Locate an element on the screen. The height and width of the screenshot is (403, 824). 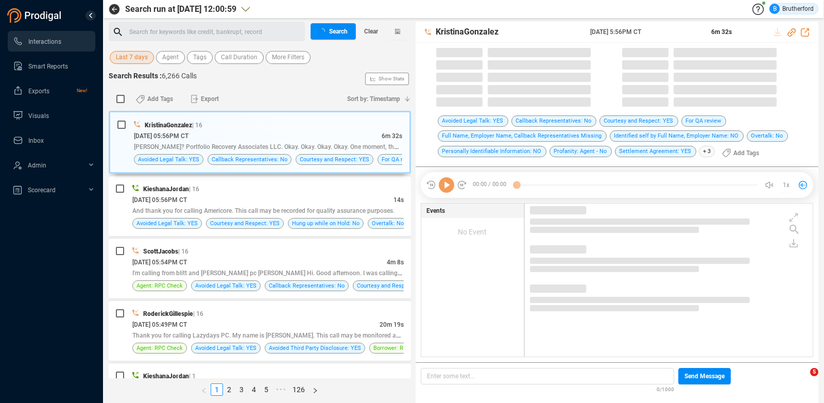
span: 5 is located at coordinates (814, 372).